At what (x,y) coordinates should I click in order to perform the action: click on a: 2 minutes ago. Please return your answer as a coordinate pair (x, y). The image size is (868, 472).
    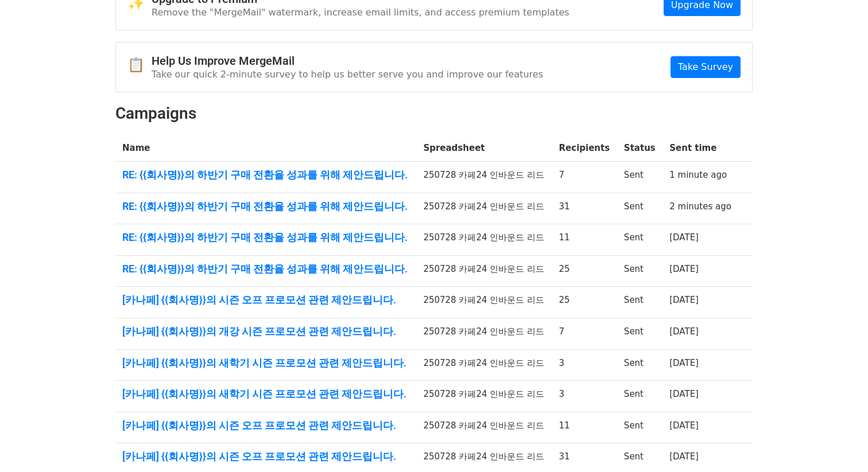
    Looking at the image, I should click on (700, 206).